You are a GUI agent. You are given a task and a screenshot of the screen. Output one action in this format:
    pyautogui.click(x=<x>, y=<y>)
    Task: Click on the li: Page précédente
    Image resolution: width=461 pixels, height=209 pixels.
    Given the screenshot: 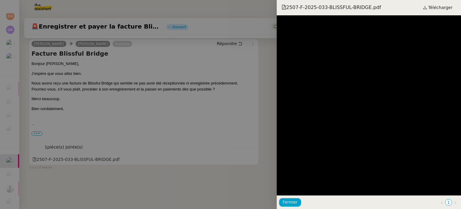 What is the action you would take?
    pyautogui.click(x=442, y=202)
    